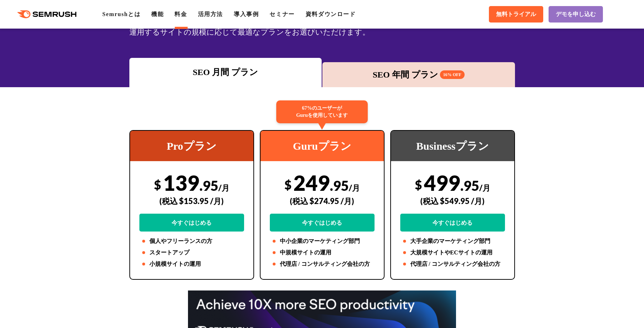 The width and height of the screenshot is (644, 328). Describe the element at coordinates (157, 14) in the screenshot. I see `a: 機能` at that location.